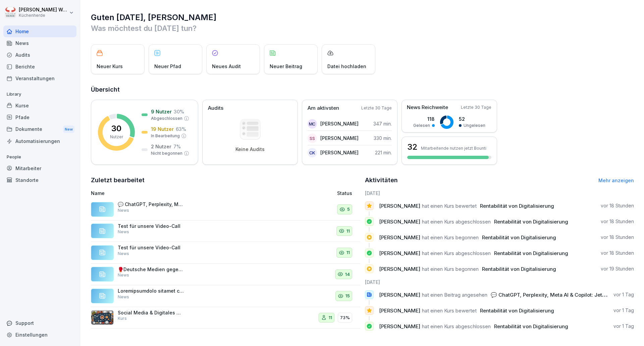  Describe the element at coordinates (167, 153) in the screenshot. I see `p: Nicht begonnen` at that location.